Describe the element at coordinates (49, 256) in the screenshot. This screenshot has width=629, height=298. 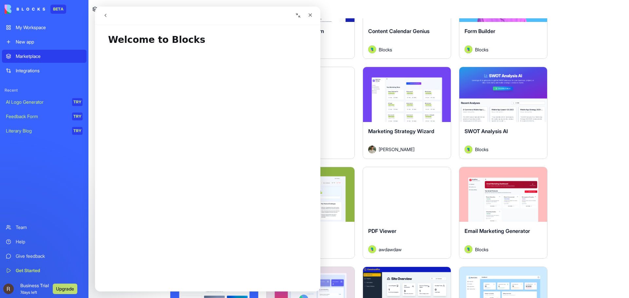
I see `div: Give feedback` at that location.